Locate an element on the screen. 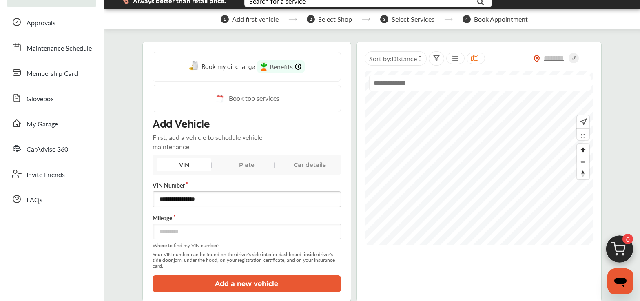  img: info-Icon.6181e609.svg is located at coordinates (298, 67).